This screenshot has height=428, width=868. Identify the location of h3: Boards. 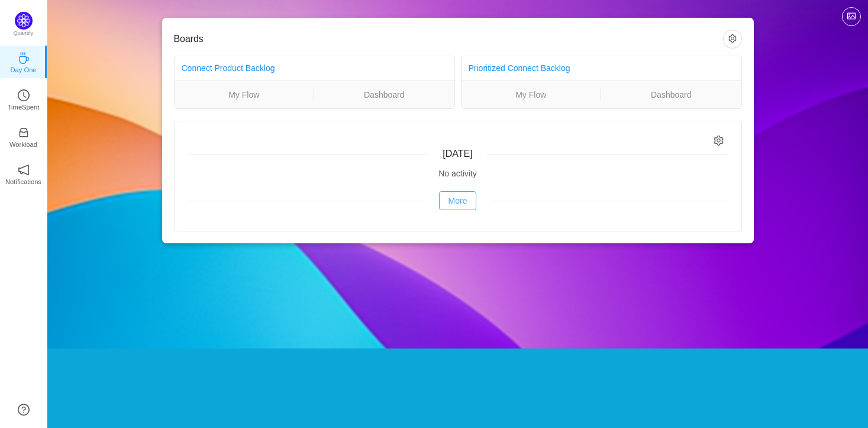
(448, 39).